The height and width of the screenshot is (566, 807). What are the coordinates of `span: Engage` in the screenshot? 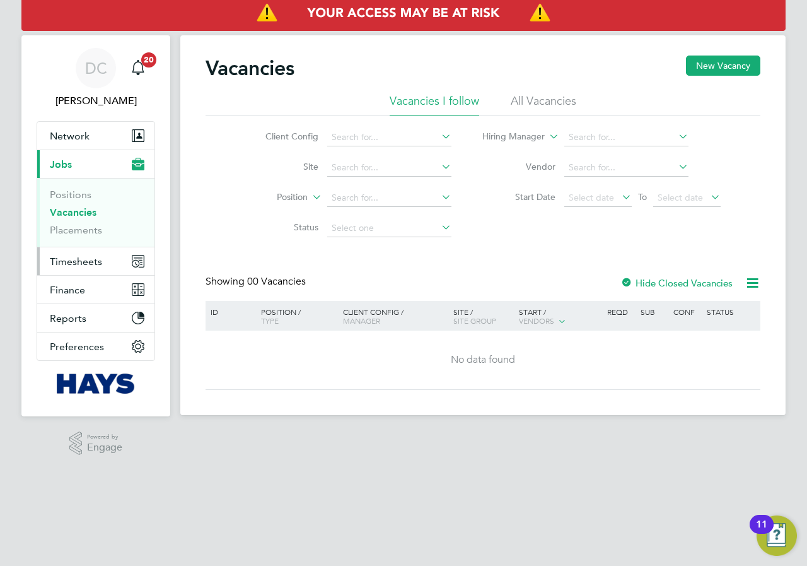 It's located at (105, 447).